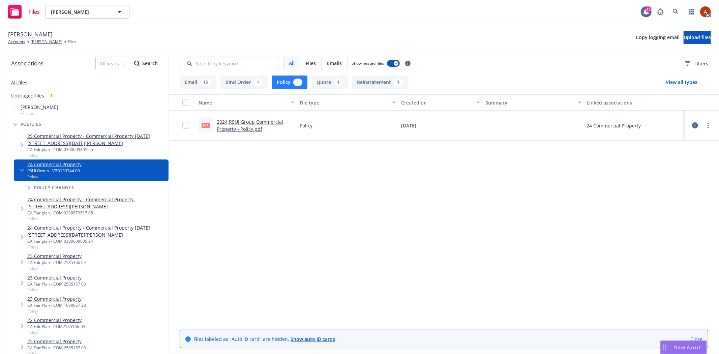 This screenshot has width=719, height=354. What do you see at coordinates (229, 63) in the screenshot?
I see `input: Search by keyword...` at bounding box center [229, 63].